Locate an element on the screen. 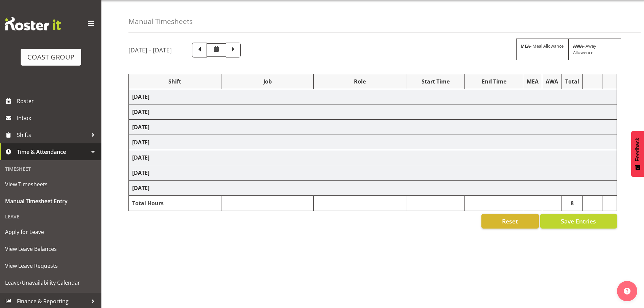  div: Shift is located at coordinates (175, 82).